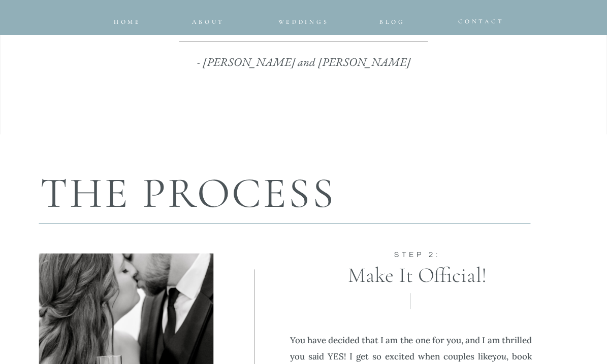  I want to click on span: home, so click(128, 22).